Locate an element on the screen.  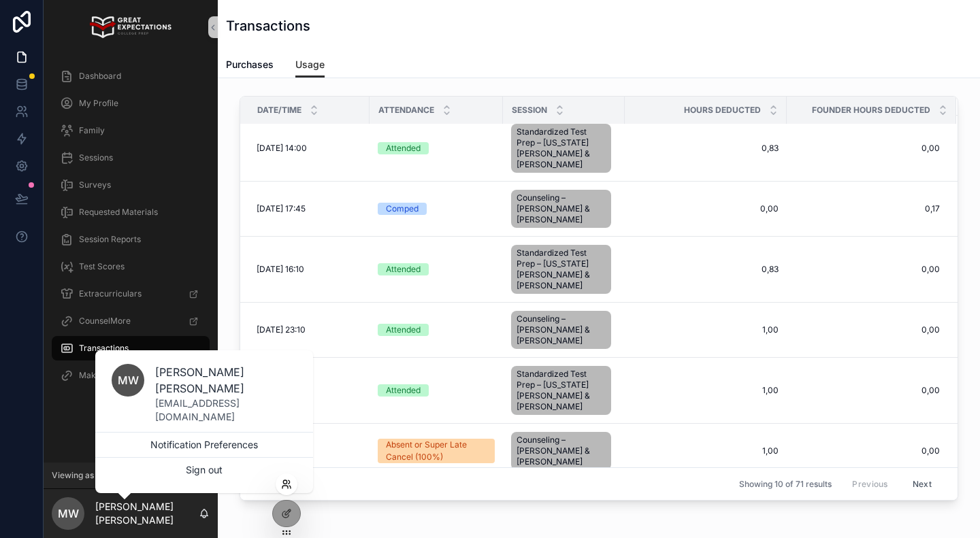
span: Date/Time is located at coordinates (279, 110).